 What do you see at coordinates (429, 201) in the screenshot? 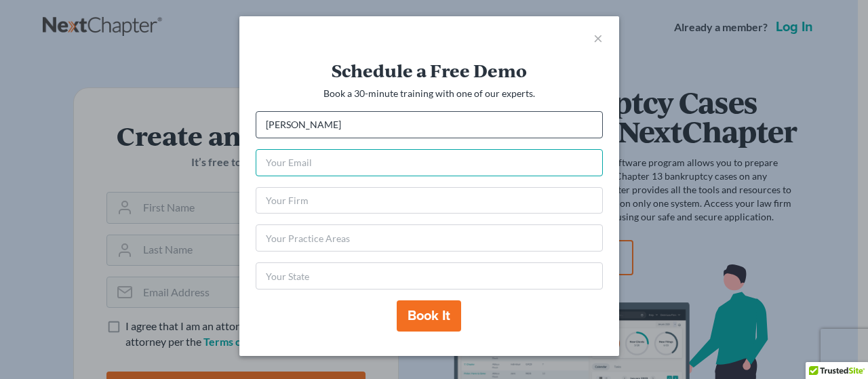
I see `input: Your Firm` at bounding box center [429, 201].